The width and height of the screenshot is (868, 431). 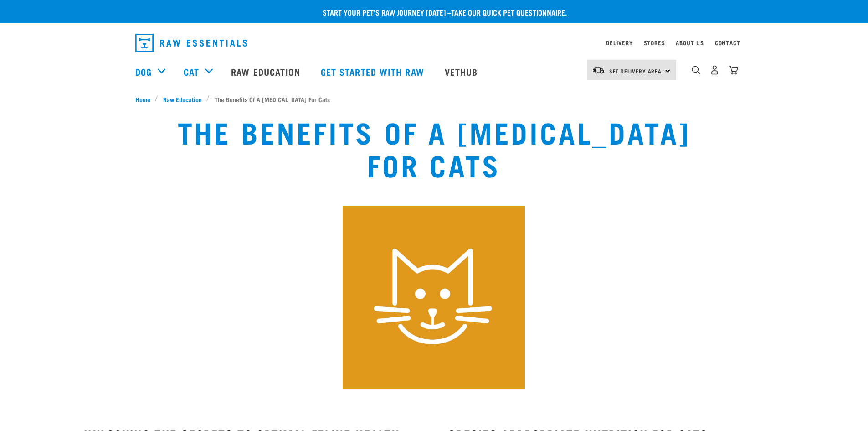 I want to click on nav: breadcrumbs, so click(x=434, y=99).